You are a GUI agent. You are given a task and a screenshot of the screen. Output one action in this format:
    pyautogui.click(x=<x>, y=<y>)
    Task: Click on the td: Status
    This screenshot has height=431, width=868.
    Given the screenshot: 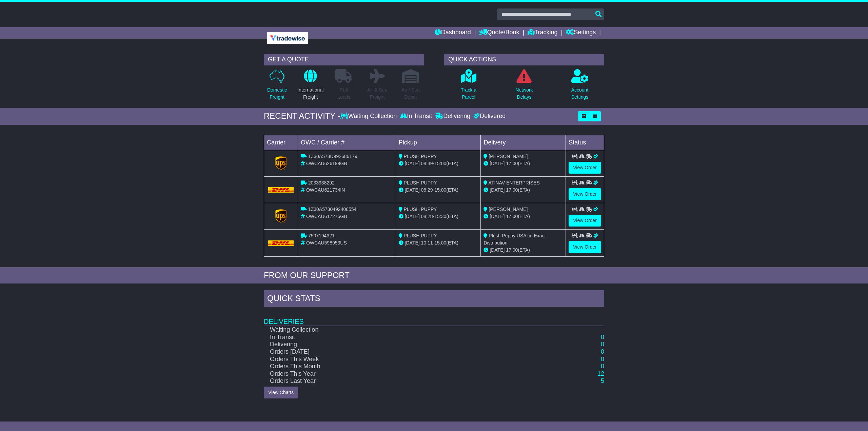 What is the action you would take?
    pyautogui.click(x=585, y=143)
    